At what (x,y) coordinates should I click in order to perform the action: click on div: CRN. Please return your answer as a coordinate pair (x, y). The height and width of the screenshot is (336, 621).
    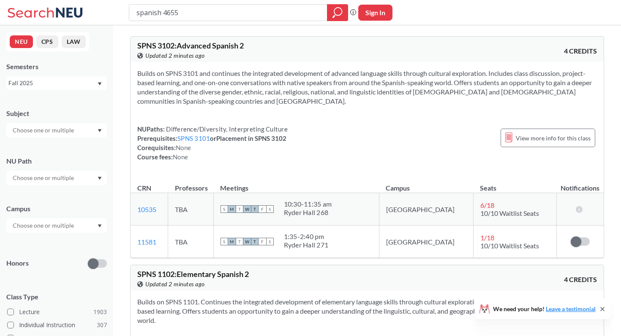
    Looking at the image, I should click on (144, 188).